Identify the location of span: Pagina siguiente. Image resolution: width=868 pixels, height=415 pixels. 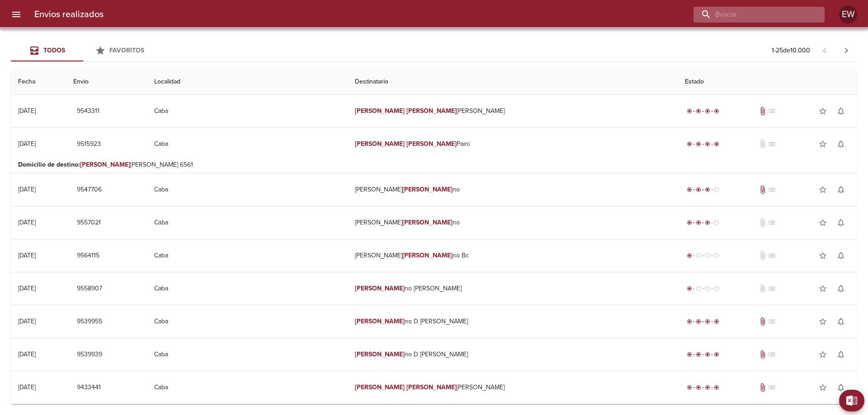
(846, 51).